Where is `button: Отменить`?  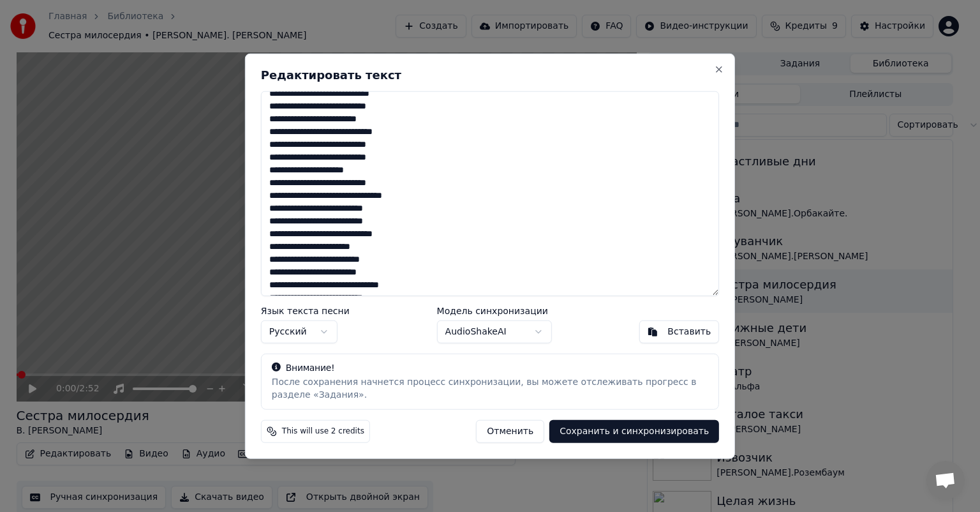
button: Отменить is located at coordinates (509, 431).